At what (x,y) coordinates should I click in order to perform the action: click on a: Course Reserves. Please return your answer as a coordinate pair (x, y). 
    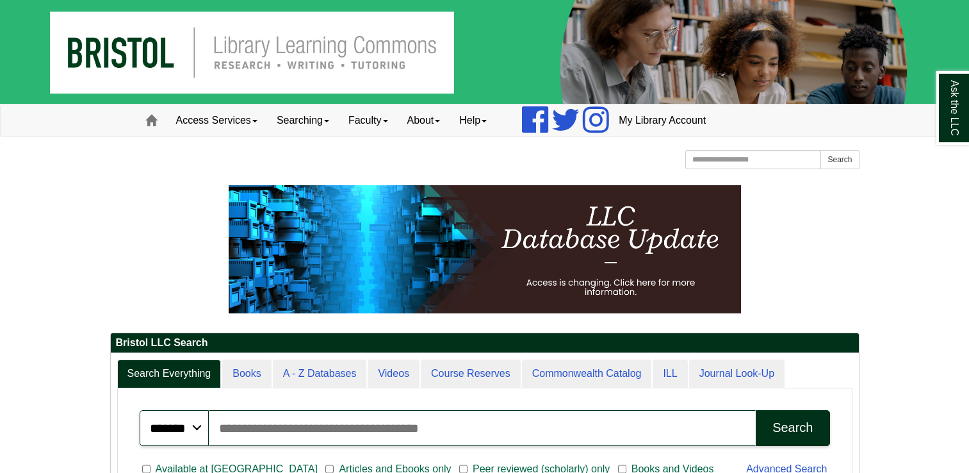
    Looking at the image, I should click on (471, 373).